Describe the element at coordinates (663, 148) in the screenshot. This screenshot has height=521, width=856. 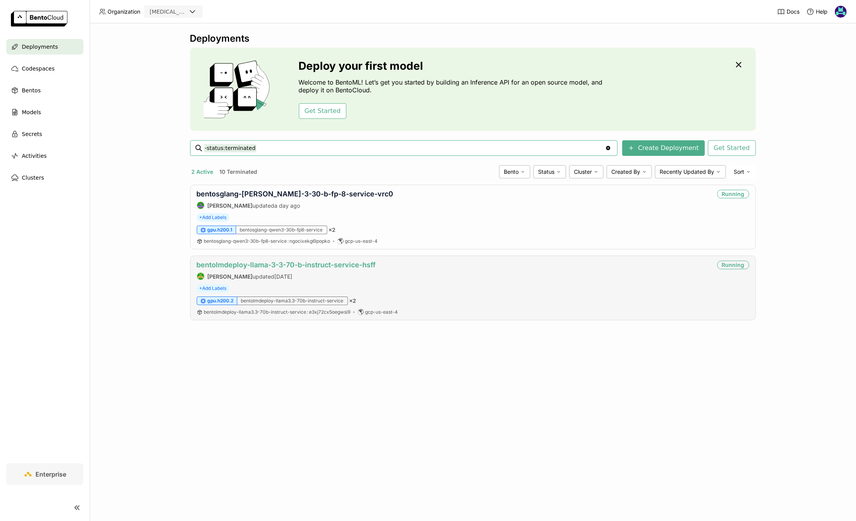
I see `button: Create Deployment` at that location.